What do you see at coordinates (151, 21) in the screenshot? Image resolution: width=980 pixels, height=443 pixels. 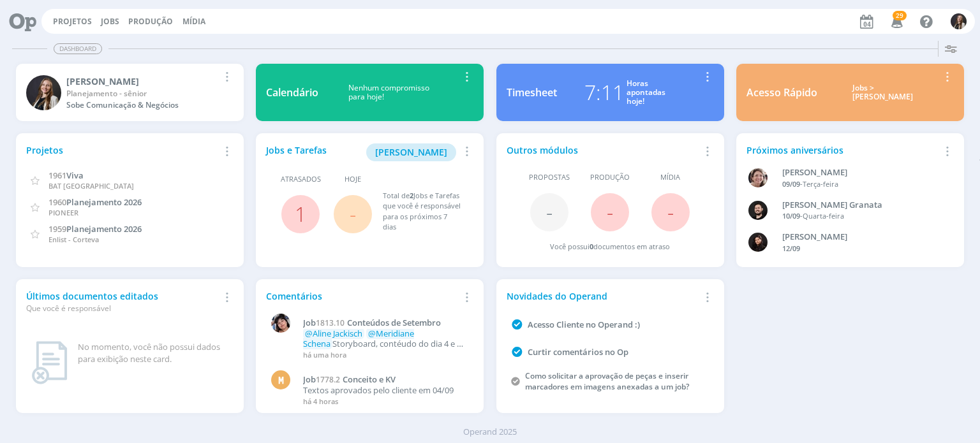 I see `a: Produção` at bounding box center [151, 21].